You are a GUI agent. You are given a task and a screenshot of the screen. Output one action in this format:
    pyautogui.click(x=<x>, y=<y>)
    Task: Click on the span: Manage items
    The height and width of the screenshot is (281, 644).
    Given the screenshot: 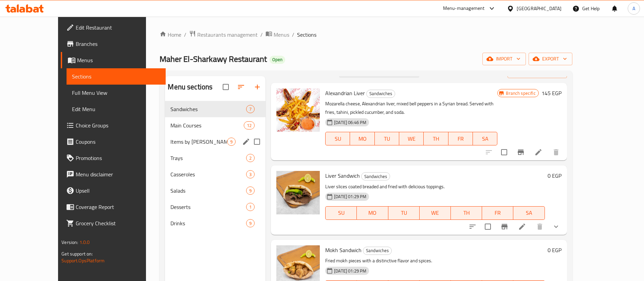 What is the action you would take?
    pyautogui.click(x=537, y=72)
    